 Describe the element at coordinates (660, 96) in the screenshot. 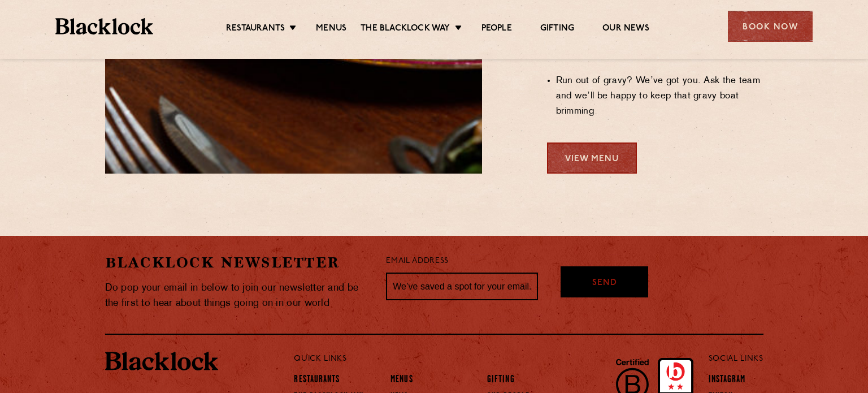

I see `li: Run out of gravy? We’ve got you. Ask the team and we’ll be happy to keep that gravy boat brimming` at that location.